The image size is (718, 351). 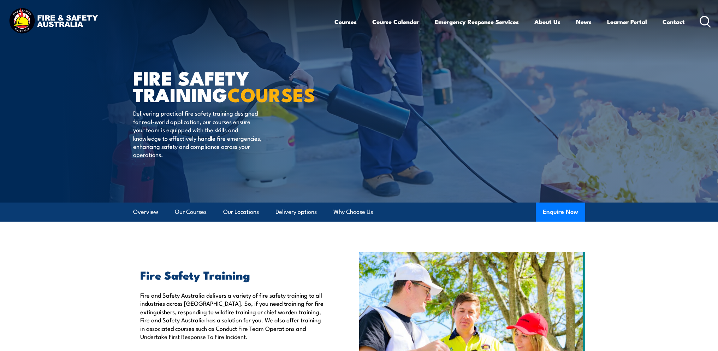 I want to click on a: About Us, so click(x=547, y=22).